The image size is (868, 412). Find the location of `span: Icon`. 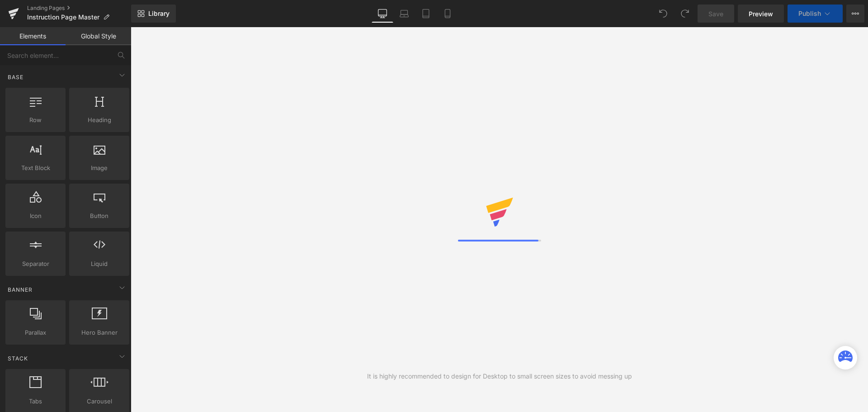

span: Icon is located at coordinates (35, 216).